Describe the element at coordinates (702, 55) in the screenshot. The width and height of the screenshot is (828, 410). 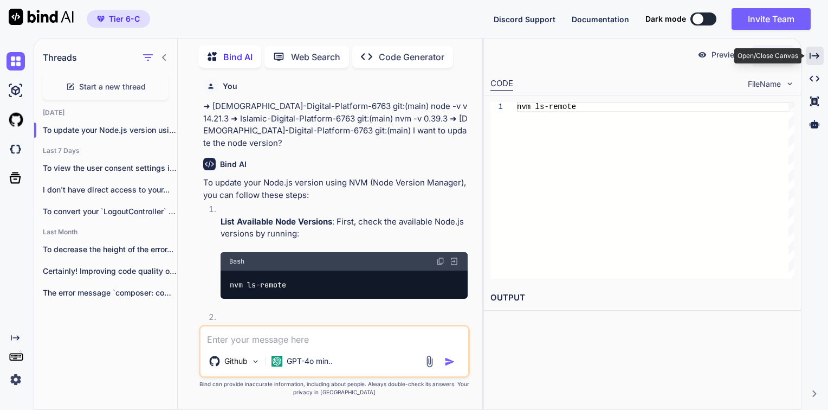
I see `img: preview` at that location.